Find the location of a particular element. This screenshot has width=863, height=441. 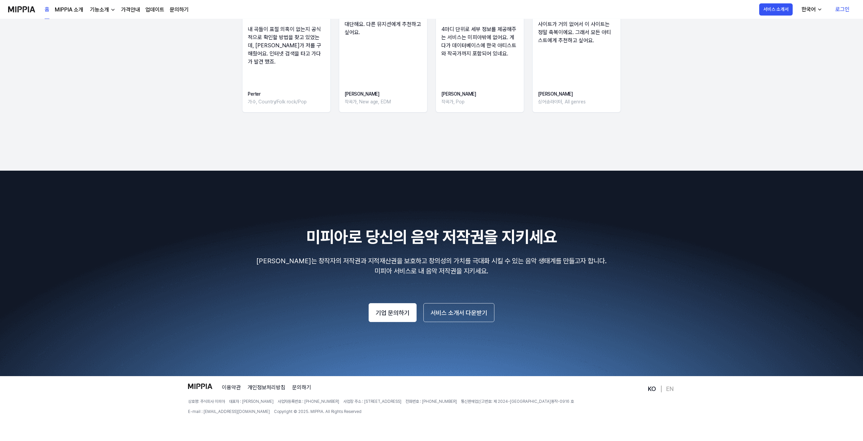

div: 정말 모든걸 분석해서 비교해주는게 대단해요. 다른 뮤지션에게 추천하고 싶어요. is located at coordinates (383, 24).